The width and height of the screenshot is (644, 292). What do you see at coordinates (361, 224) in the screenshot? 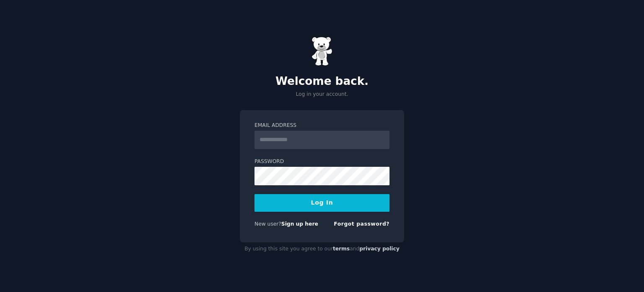
I see `a: Forgot password?` at bounding box center [361, 224].